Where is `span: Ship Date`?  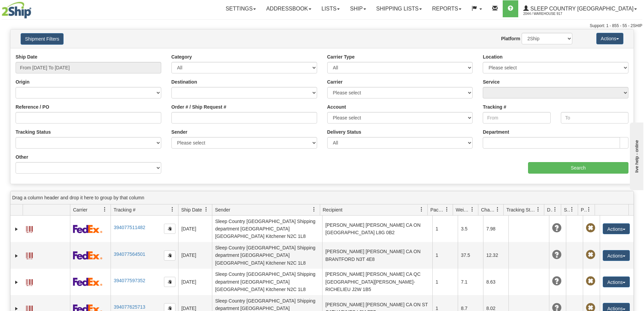 span: Ship Date is located at coordinates (192, 209).